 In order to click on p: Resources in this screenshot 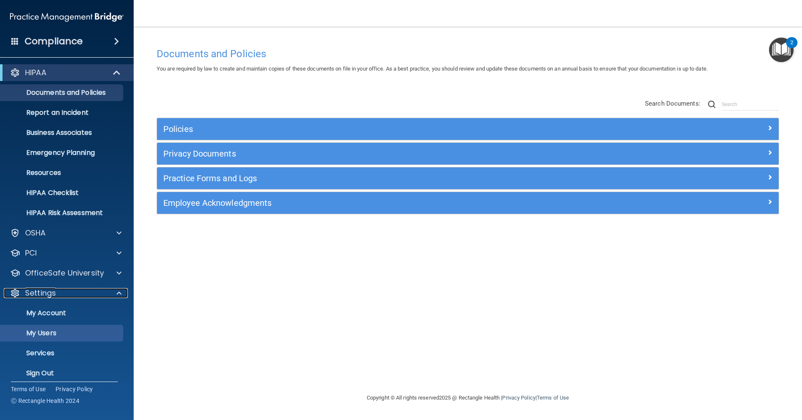, I will do `click(62, 173)`.